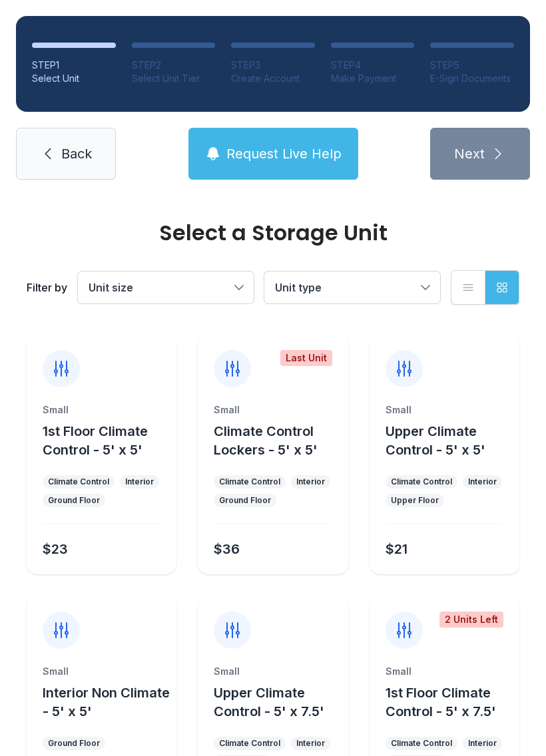 The width and height of the screenshot is (546, 756). What do you see at coordinates (106, 702) in the screenshot?
I see `button: Interior Non Climate - 5' x 5'` at bounding box center [106, 702].